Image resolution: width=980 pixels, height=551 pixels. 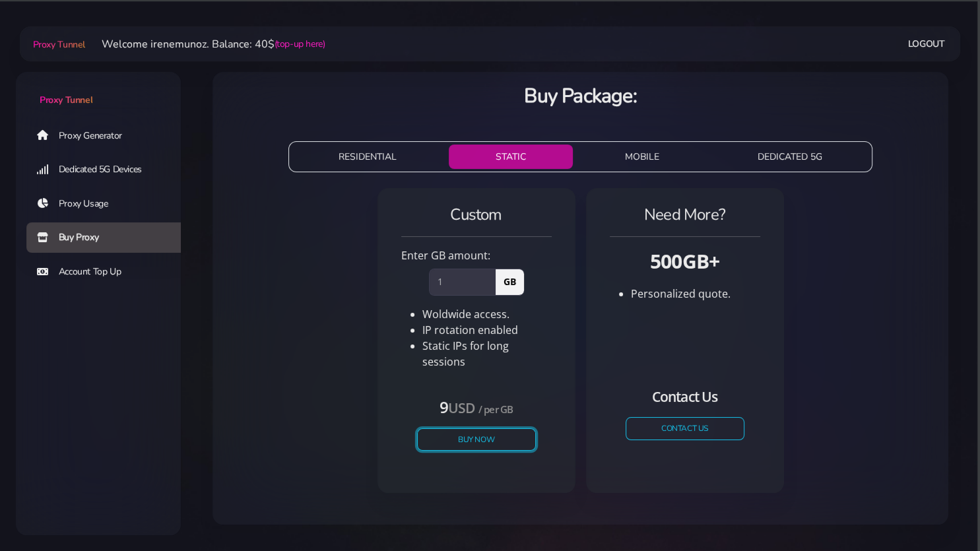 I want to click on a: (top-up here), so click(x=299, y=43).